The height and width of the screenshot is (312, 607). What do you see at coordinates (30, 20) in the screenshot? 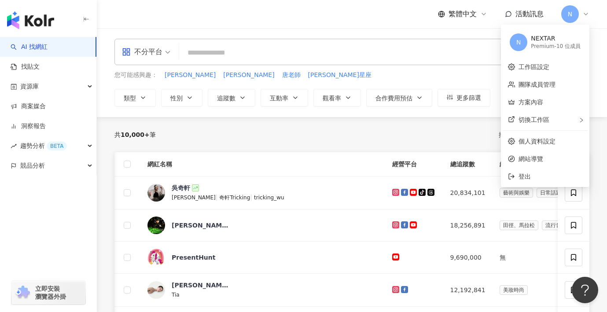
I see `img: logo` at bounding box center [30, 20].